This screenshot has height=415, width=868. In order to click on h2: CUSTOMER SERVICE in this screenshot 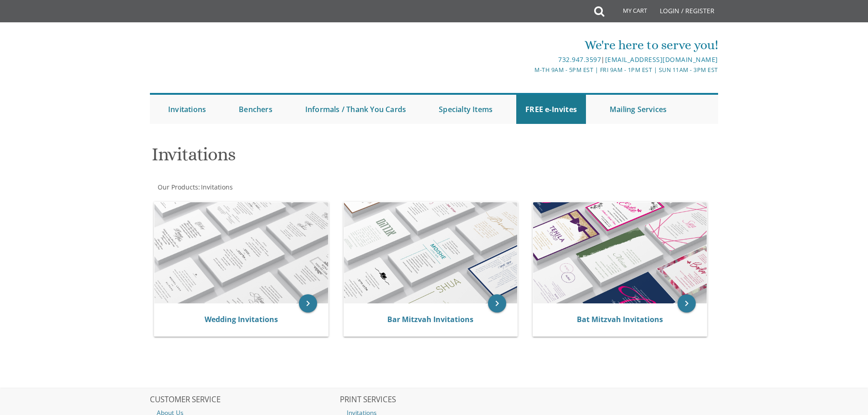, I will do `click(245, 400)`.